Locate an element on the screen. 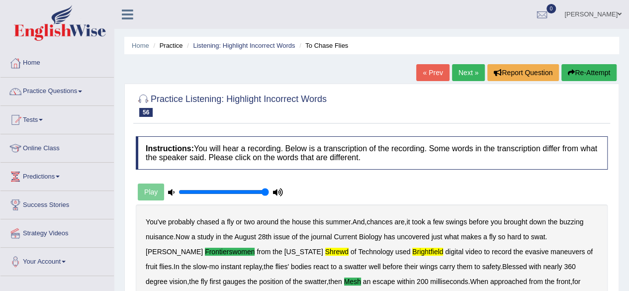  a: « Prev is located at coordinates (432, 73).